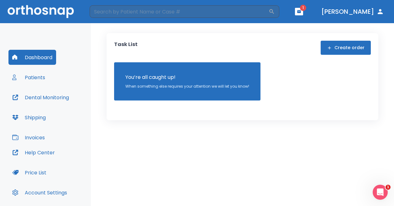 This screenshot has height=206, width=394. I want to click on a: Account Settings, so click(40, 193).